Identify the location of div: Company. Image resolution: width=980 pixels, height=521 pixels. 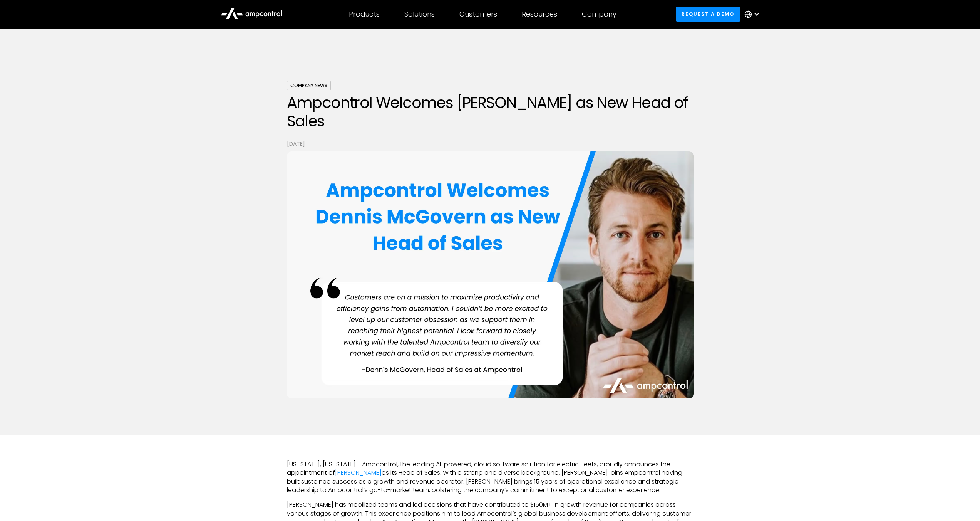
(599, 14).